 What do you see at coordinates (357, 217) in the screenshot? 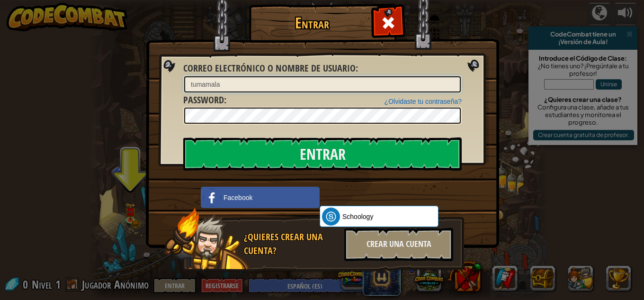
I see `span: Schoology` at bounding box center [357, 217].